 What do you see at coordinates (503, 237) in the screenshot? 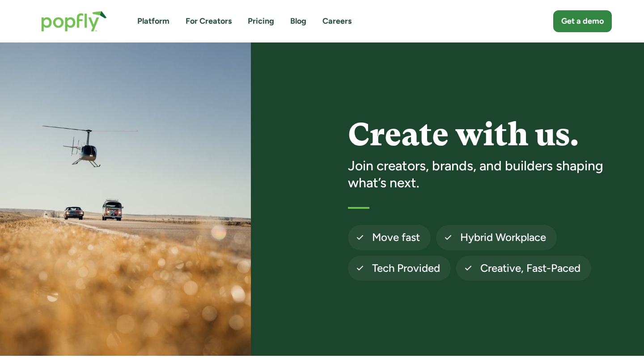
I see `h4: Hybrid Workplace` at bounding box center [503, 237].